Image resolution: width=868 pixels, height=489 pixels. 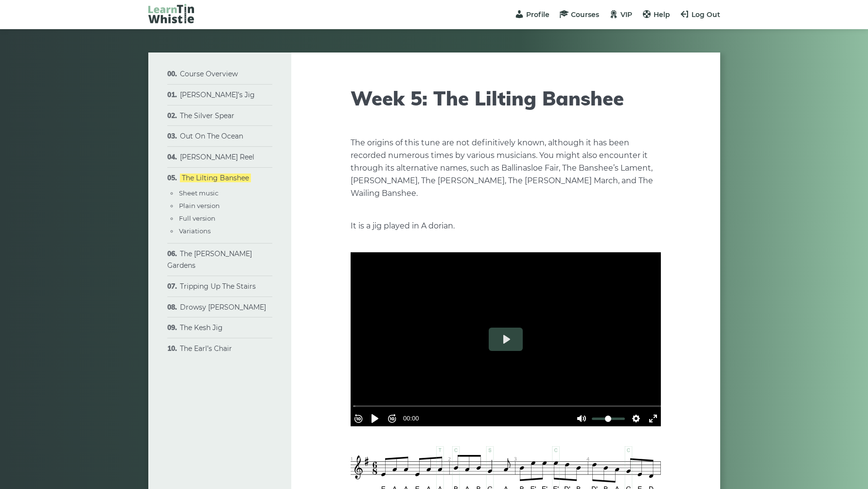 I want to click on p: The origins of this tune are not definitively known, although it has been recorded numerous times..., so click(x=506, y=168).